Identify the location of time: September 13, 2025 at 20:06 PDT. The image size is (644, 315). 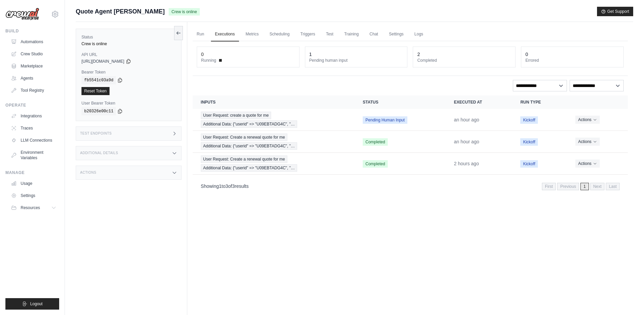
(466, 142).